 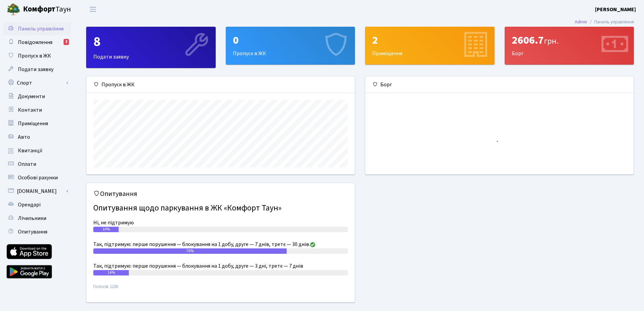 What do you see at coordinates (220, 245) in the screenshot?
I see `div: Так, підтримую: перше порушення — блокування на 1 добу, друге — 7 днів, третє — 30 днів.` at bounding box center [220, 245].